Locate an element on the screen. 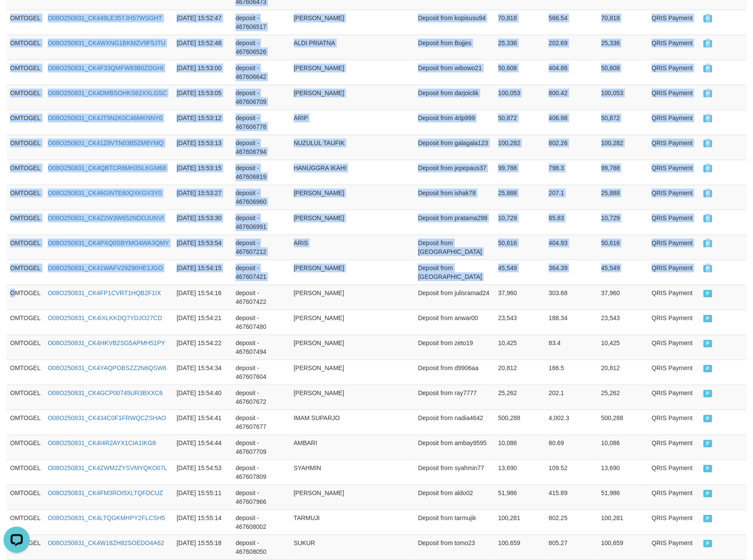 The image size is (753, 560). a: O08O250831_CK4I4R2AYX1CIA1IKG8 is located at coordinates (102, 443).